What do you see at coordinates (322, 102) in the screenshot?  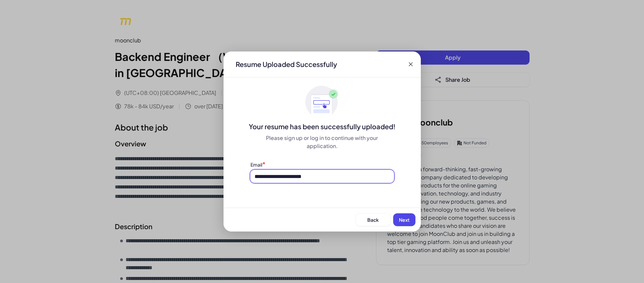 I see `img: ApplyedMaskGroup3.svg` at bounding box center [322, 102].